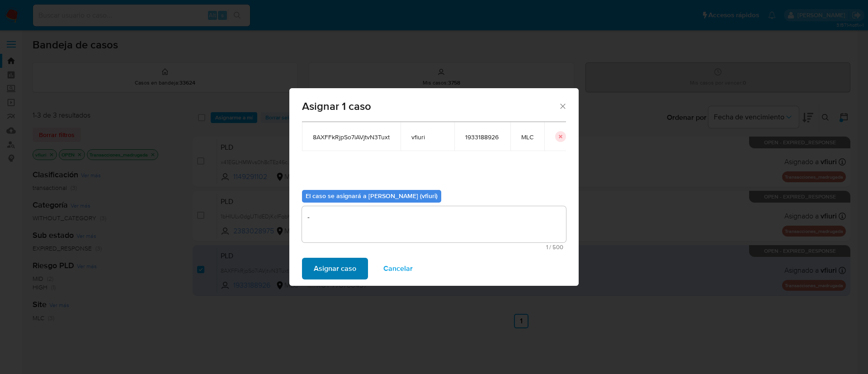 The image size is (868, 374). I want to click on span: 8AXFFkRjpSo7iAVjtvN3Tuxt, so click(352, 137).